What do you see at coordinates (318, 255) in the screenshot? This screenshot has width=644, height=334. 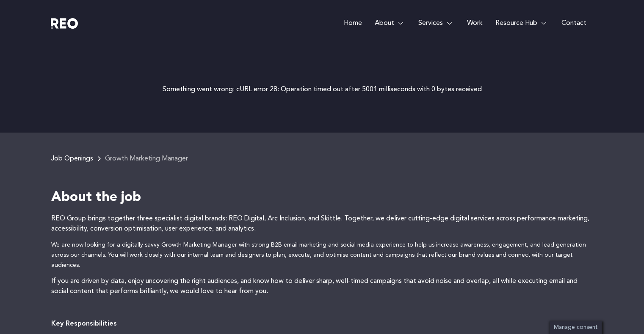 I see `span: We are now looking for a digitally savvy Growth Marketing Manager with strong B2B email marketing...` at bounding box center [318, 255].